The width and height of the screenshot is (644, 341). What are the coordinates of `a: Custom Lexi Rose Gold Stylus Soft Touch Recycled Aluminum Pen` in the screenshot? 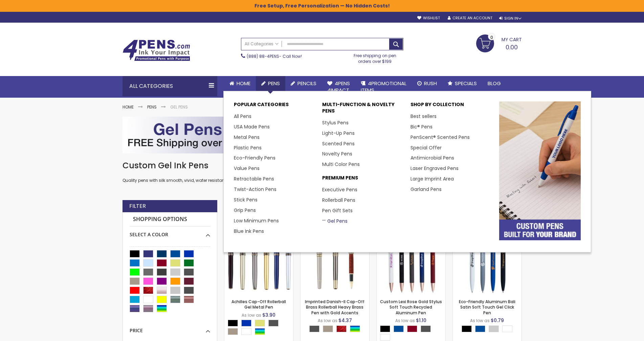 It's located at (411, 307).